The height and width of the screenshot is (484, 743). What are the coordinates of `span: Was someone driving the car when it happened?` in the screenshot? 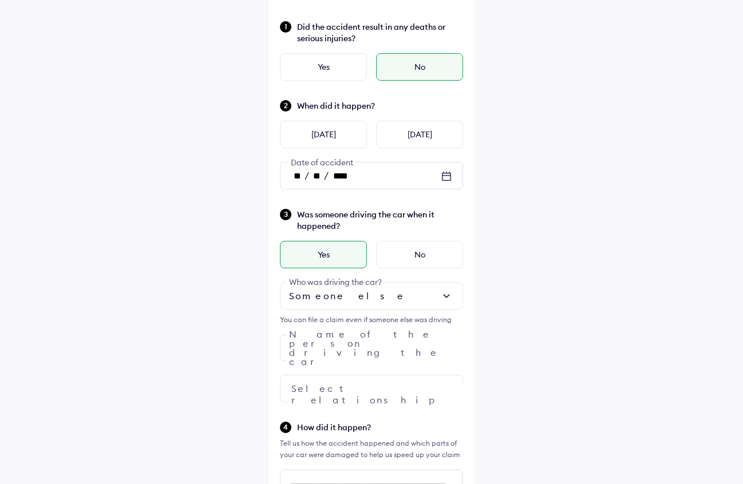 It's located at (380, 220).